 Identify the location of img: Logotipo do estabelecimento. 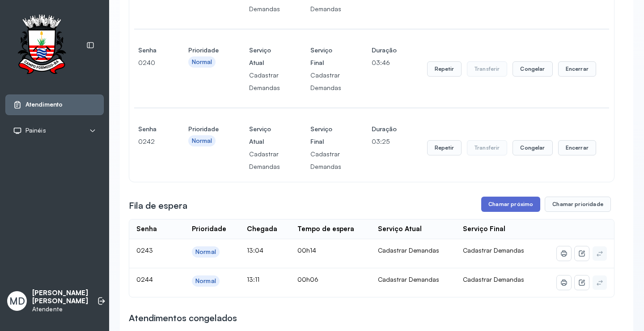
(41, 46).